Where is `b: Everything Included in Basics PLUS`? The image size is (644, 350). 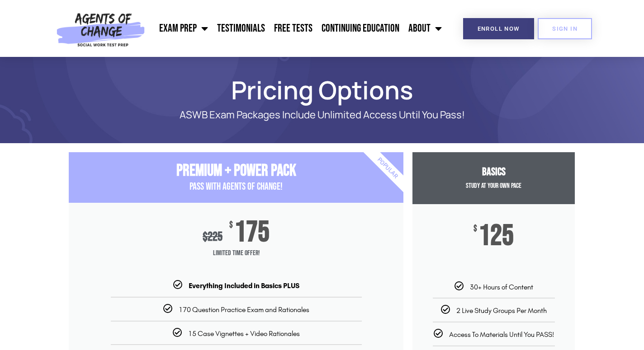
b: Everything Included in Basics PLUS is located at coordinates (243, 285).